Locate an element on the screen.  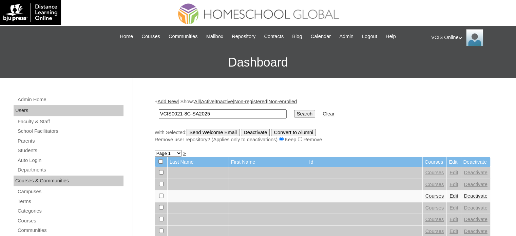
a: Parents is located at coordinates (70, 141).